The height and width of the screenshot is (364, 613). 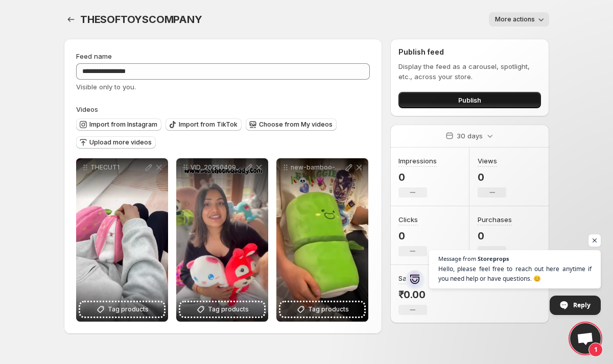 What do you see at coordinates (87, 109) in the screenshot?
I see `span: Videos` at bounding box center [87, 109].